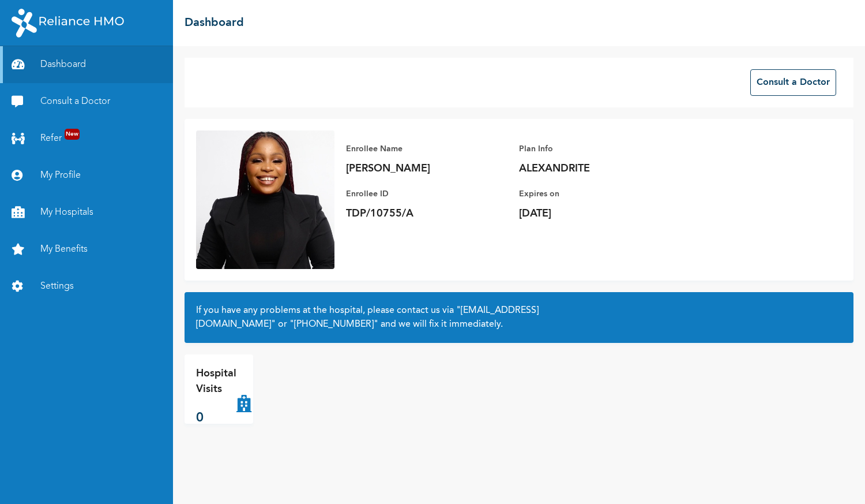  I want to click on p: 0, so click(216, 418).